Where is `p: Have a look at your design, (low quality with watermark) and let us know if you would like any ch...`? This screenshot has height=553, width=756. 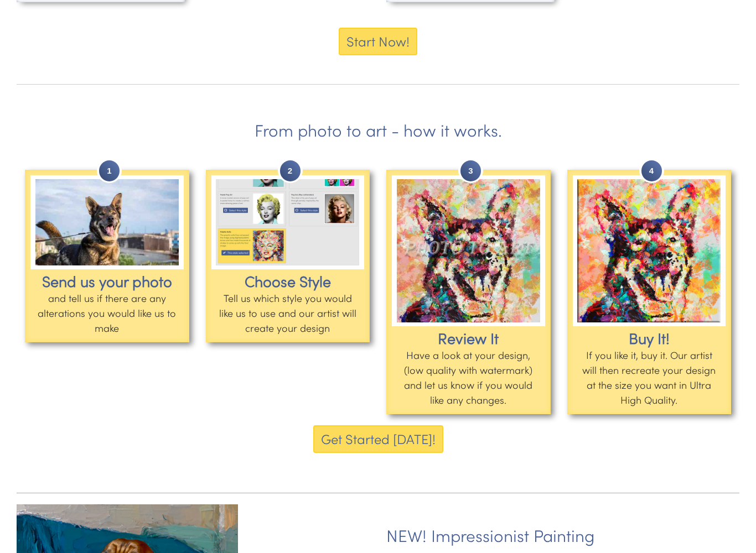 p: Have a look at your design, (low quality with watermark) and let us know if you would like any ch... is located at coordinates (468, 369).